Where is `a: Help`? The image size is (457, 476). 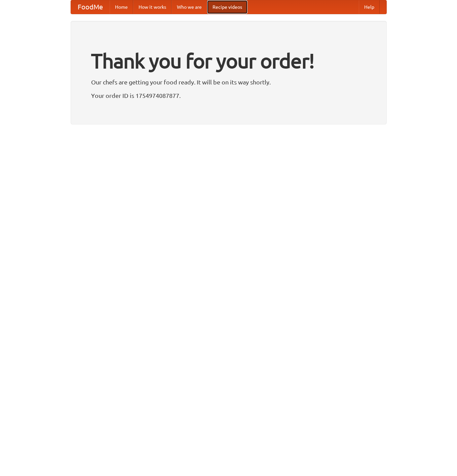
a: Help is located at coordinates (370, 7).